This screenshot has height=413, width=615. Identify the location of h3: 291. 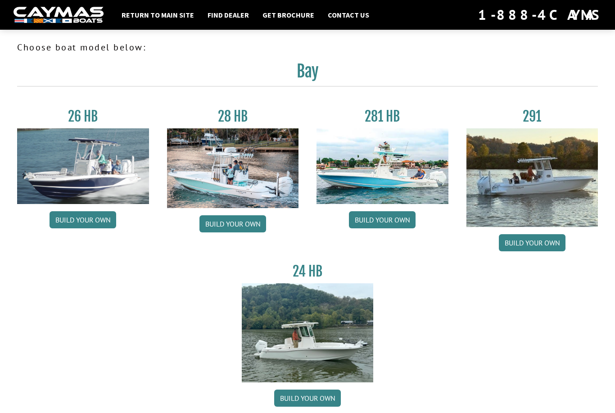
(532, 116).